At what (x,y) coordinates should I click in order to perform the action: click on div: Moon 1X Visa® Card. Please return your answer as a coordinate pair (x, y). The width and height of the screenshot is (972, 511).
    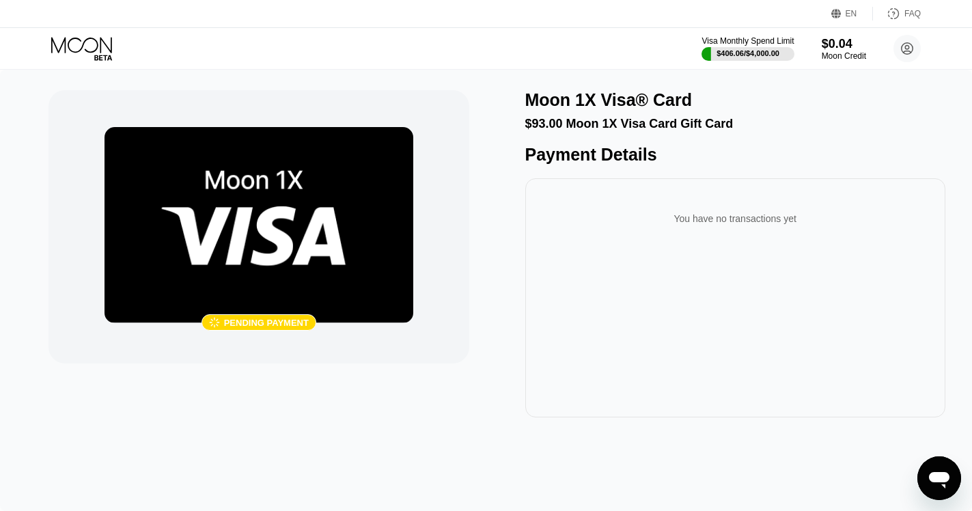
    Looking at the image, I should click on (608, 100).